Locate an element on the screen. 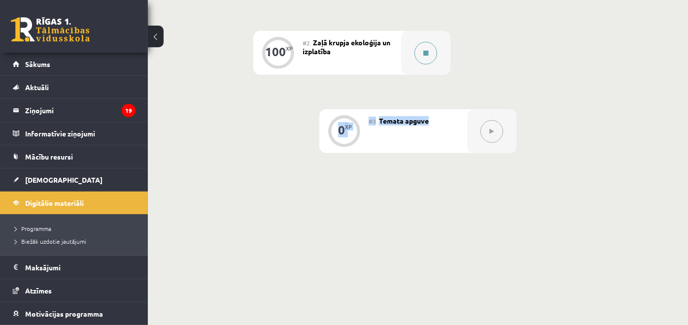 The width and height of the screenshot is (688, 325). a: Sākums is located at coordinates (74, 64).